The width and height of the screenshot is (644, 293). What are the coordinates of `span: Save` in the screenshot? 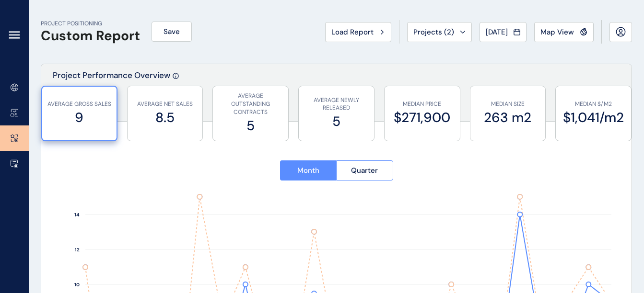 It's located at (171, 32).